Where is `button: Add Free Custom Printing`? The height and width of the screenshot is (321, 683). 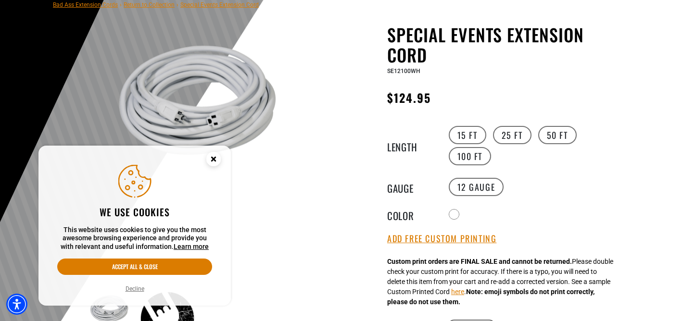
button: Add Free Custom Printing is located at coordinates (442, 239).